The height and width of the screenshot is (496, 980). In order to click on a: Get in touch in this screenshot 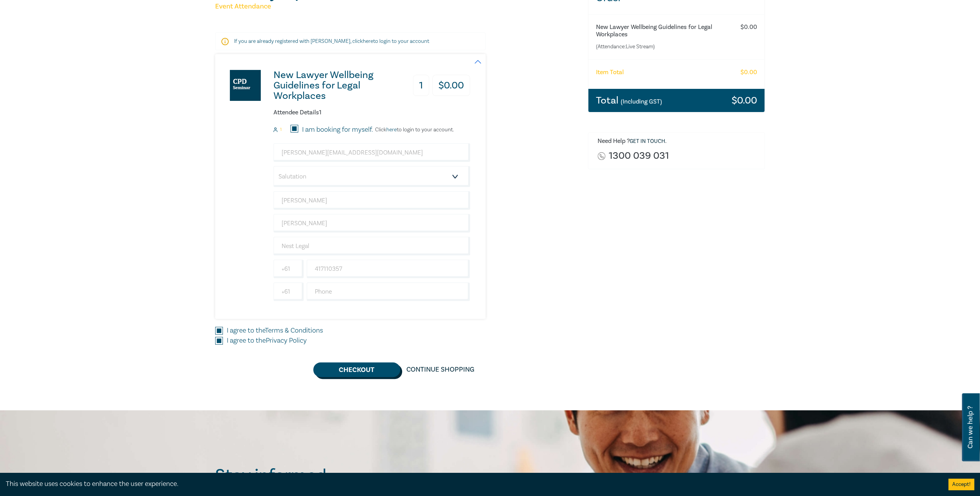, I will do `click(647, 141)`.